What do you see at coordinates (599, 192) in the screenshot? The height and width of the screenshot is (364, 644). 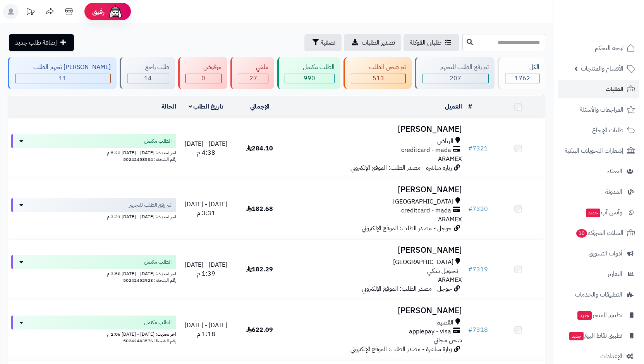 I see `a: المدونة` at bounding box center [599, 192].